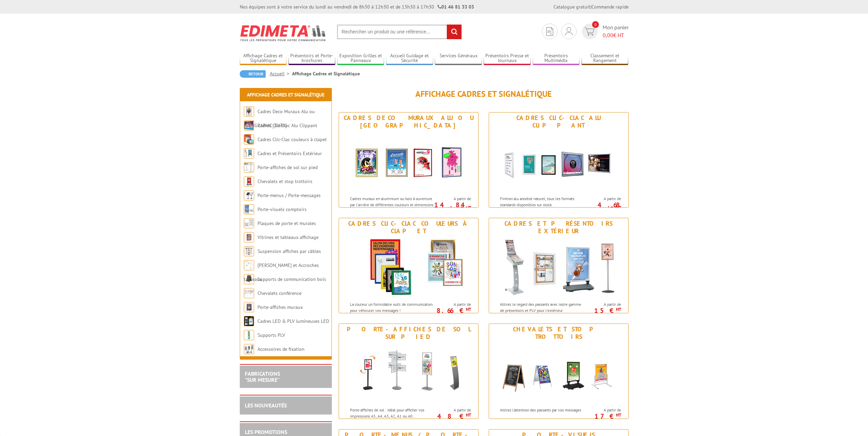 Image resolution: width=868 pixels, height=436 pixels. Describe the element at coordinates (326, 73) in the screenshot. I see `li: Affichage Cadres et Signalétique` at that location.